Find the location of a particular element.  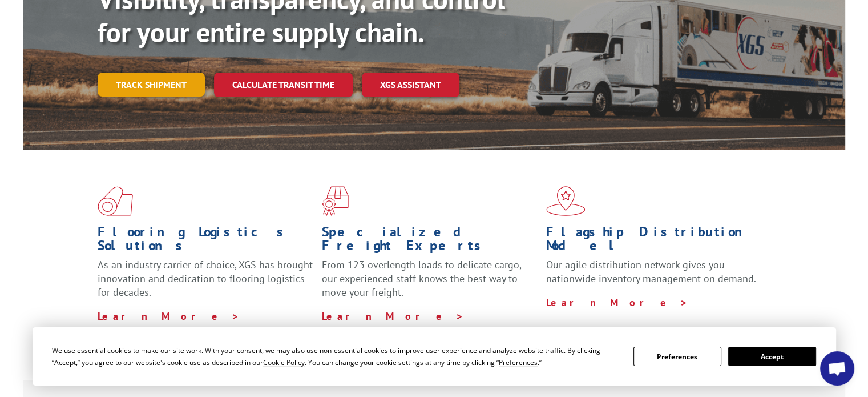

h1: Flagship Distribution Model is located at coordinates (654, 241).